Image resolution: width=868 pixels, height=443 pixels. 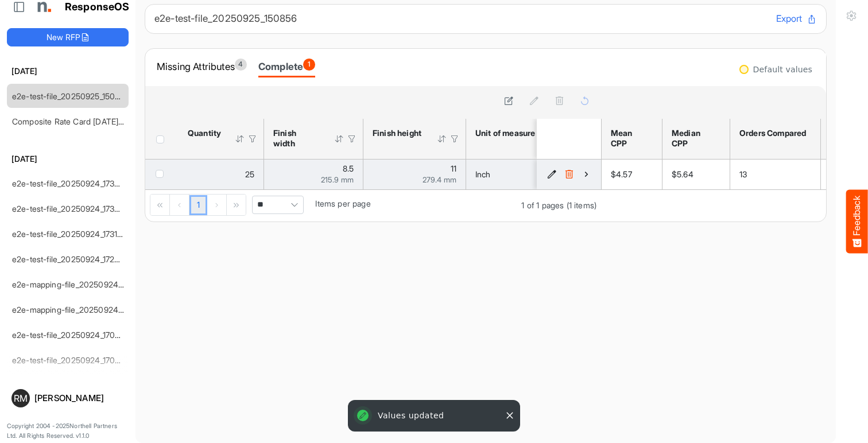 What do you see at coordinates (79, 309) in the screenshot?
I see `a: e2e-mapping-file_20250924_172435` at bounding box center [79, 309].